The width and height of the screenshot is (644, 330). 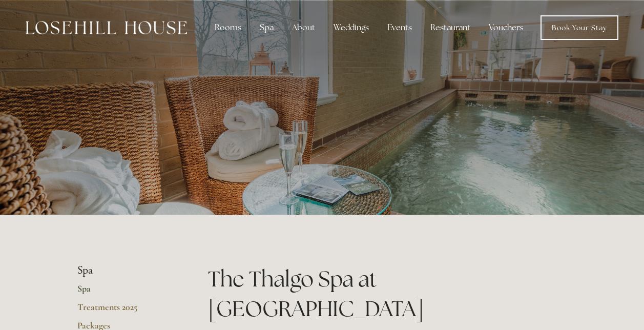 What do you see at coordinates (450, 28) in the screenshot?
I see `div: Restaurant` at bounding box center [450, 28].